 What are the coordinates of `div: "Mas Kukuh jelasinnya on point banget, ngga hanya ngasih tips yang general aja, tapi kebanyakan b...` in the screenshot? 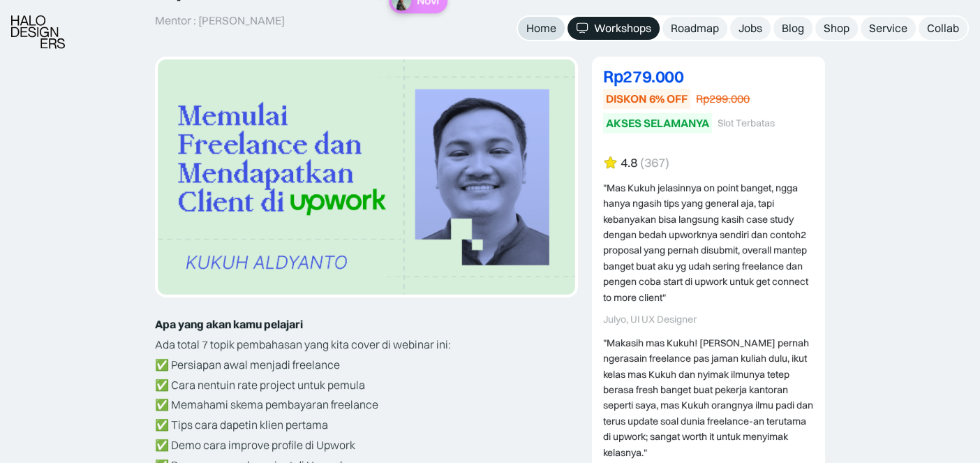 It's located at (708, 243).